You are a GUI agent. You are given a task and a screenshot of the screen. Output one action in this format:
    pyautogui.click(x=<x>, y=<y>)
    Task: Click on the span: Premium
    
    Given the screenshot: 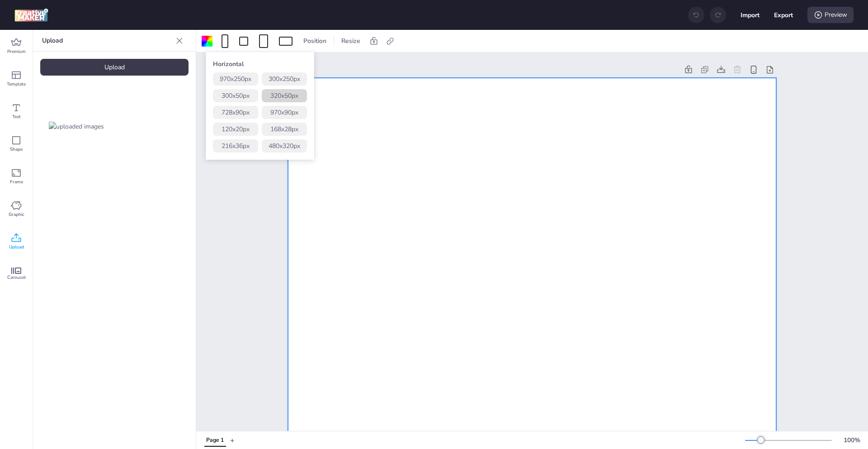 What is the action you would take?
    pyautogui.click(x=16, y=51)
    